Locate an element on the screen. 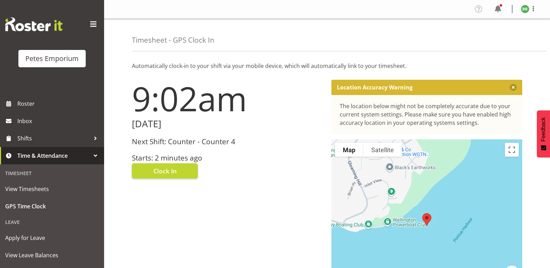 The height and width of the screenshot is (268, 550). span: Inbox is located at coordinates (59, 121).